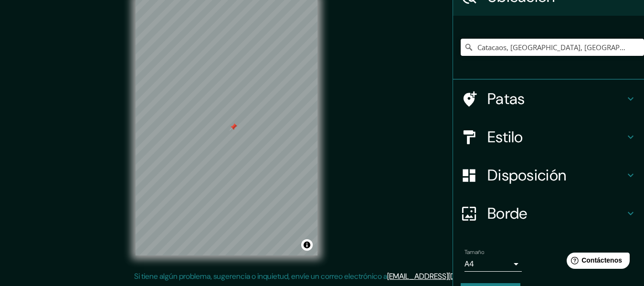 This screenshot has height=286, width=644. Describe the element at coordinates (261, 276) in the screenshot. I see `font: Si tiene algún problema, sugerencia o inquietud, envíe un correo electrónico a` at that location.